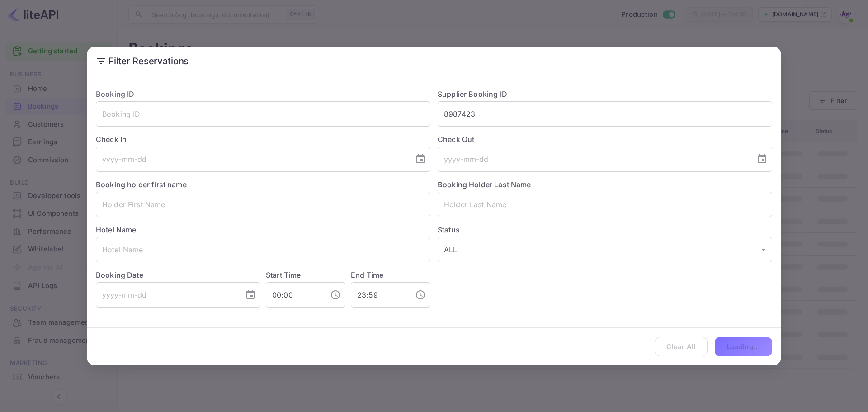 This screenshot has width=868, height=412. I want to click on input: Booking ID, so click(263, 114).